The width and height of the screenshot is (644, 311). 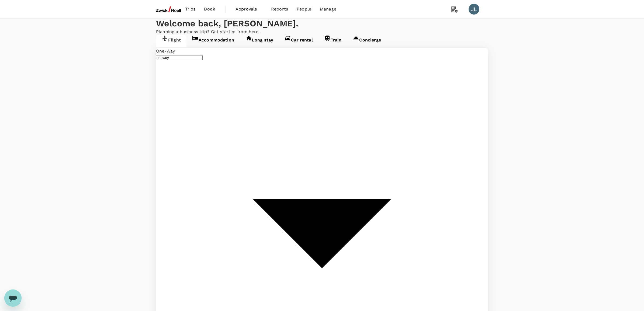 I want to click on p: Planning a business trip? Get started from here., so click(x=322, y=32).